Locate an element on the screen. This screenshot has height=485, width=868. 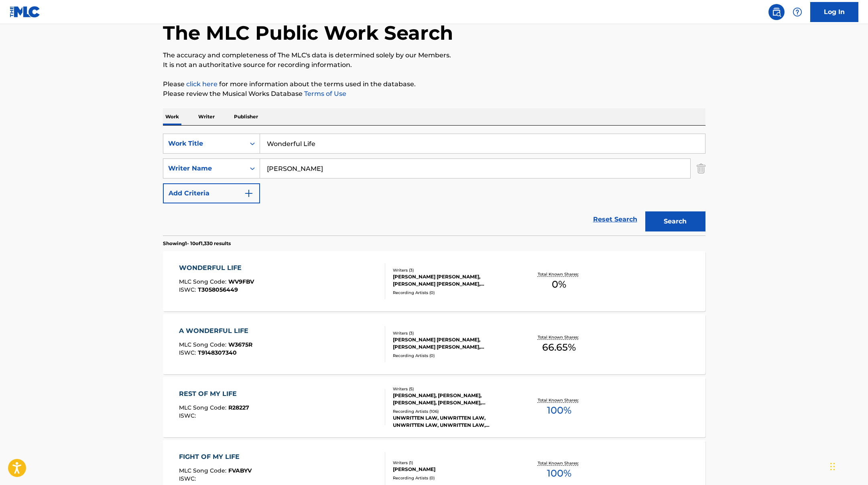
span: 0 % is located at coordinates (559, 285).